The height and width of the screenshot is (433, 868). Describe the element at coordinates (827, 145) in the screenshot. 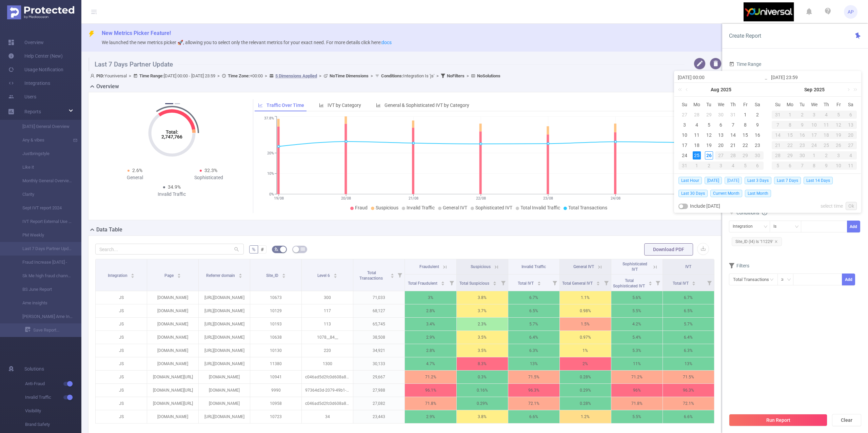

I see `td: September 25, 2025` at that location.